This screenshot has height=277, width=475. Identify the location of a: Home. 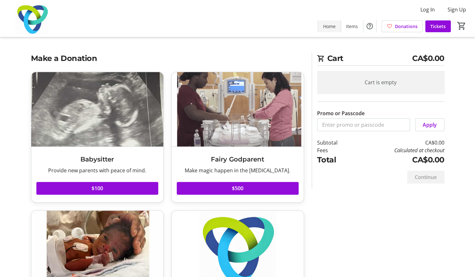
(329, 26).